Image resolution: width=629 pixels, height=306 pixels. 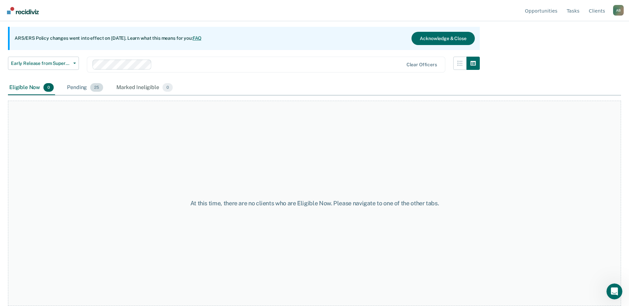 I want to click on button: Profile dropdown button, so click(x=618, y=10).